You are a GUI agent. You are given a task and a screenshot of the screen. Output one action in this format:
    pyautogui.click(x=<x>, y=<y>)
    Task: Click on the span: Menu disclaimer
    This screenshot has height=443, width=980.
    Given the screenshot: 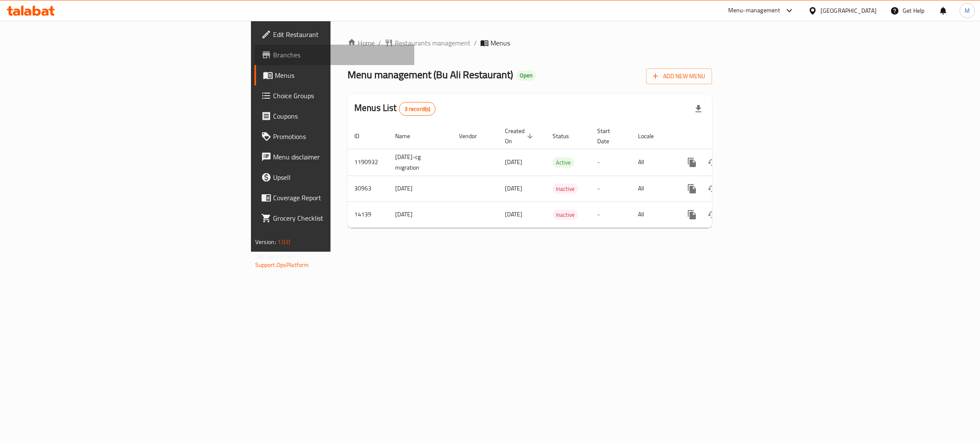 What is the action you would take?
    pyautogui.click(x=340, y=156)
    